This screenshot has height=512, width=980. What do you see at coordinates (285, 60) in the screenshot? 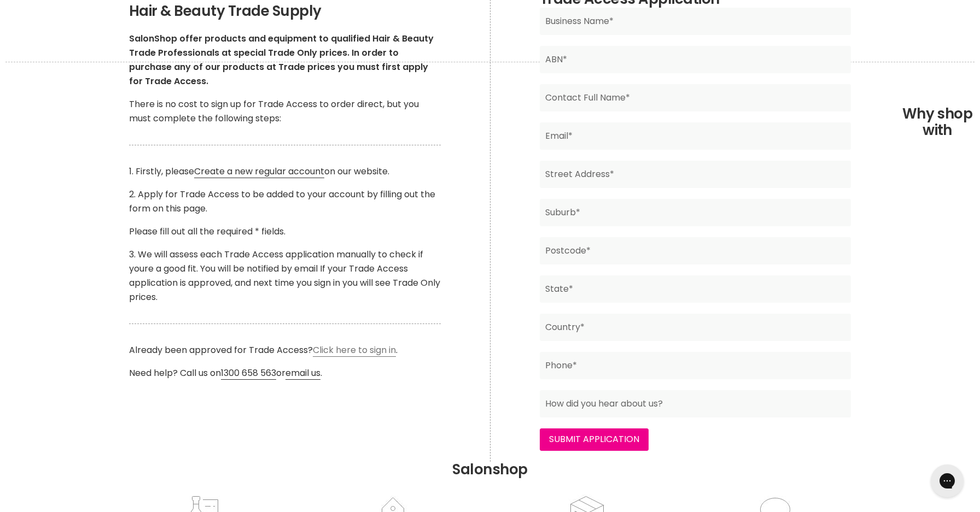
I see `p: SalonShop offer products and equipment to qualified Hair & Beauty Trade Professionals at special ...` at bounding box center [285, 60].